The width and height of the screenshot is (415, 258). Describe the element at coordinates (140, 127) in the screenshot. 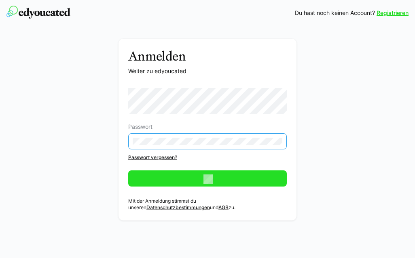

I see `span: Passwort` at that location.